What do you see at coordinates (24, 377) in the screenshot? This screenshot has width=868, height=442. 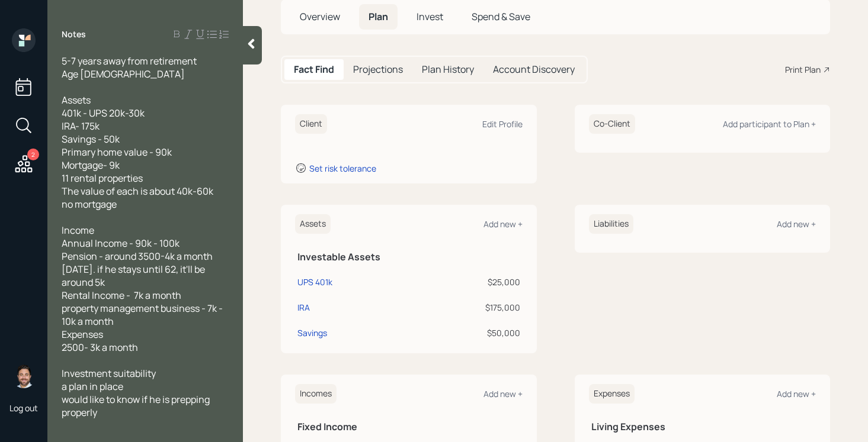 I see `img: michael-russo-headshot.png` at bounding box center [24, 377].